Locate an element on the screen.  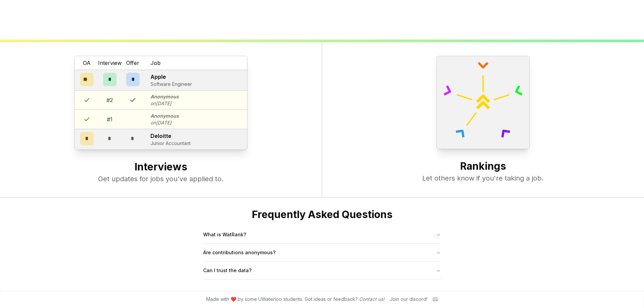
button: Are contributions anonymous? is located at coordinates (322, 253).